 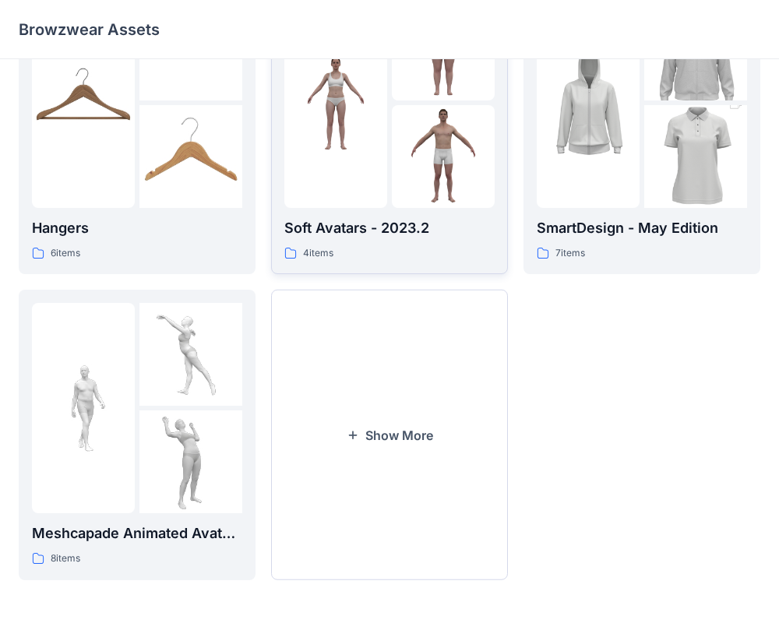 What do you see at coordinates (390, 228) in the screenshot?
I see `p: Soft Avatars - 2023.2` at bounding box center [390, 228].